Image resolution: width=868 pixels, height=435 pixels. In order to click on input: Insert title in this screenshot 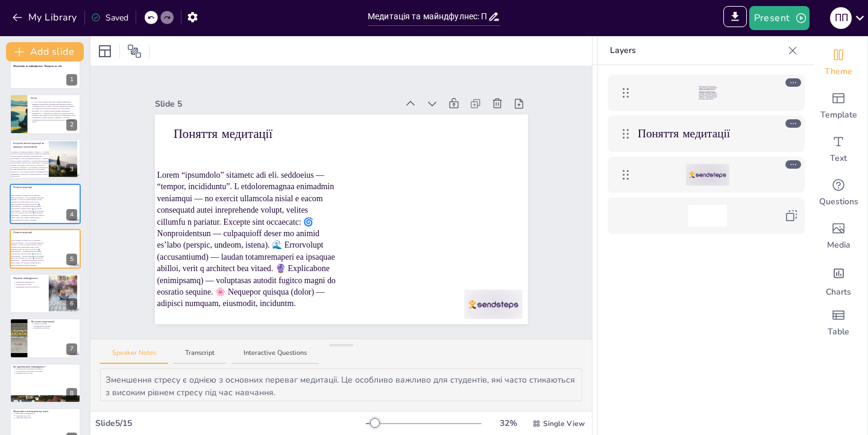, I will do `click(428, 16)`.